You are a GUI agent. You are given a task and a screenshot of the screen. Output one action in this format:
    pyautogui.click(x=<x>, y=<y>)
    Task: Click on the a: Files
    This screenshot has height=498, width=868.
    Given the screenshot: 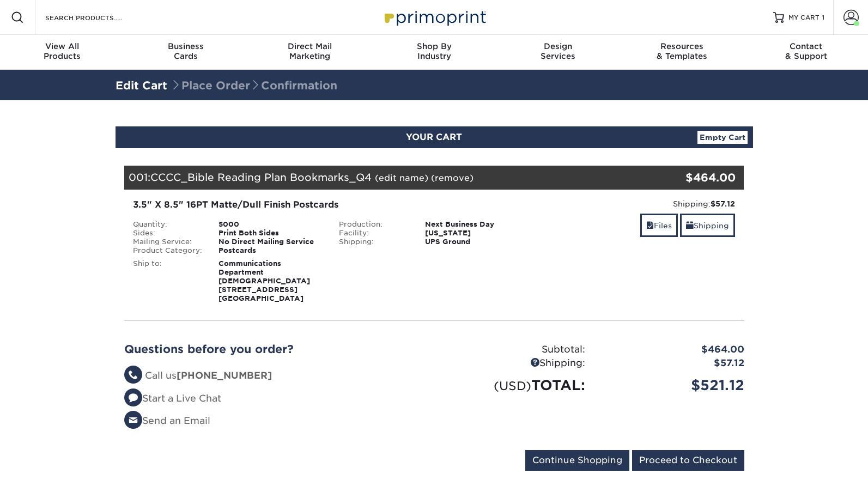 What is the action you would take?
    pyautogui.click(x=659, y=225)
    